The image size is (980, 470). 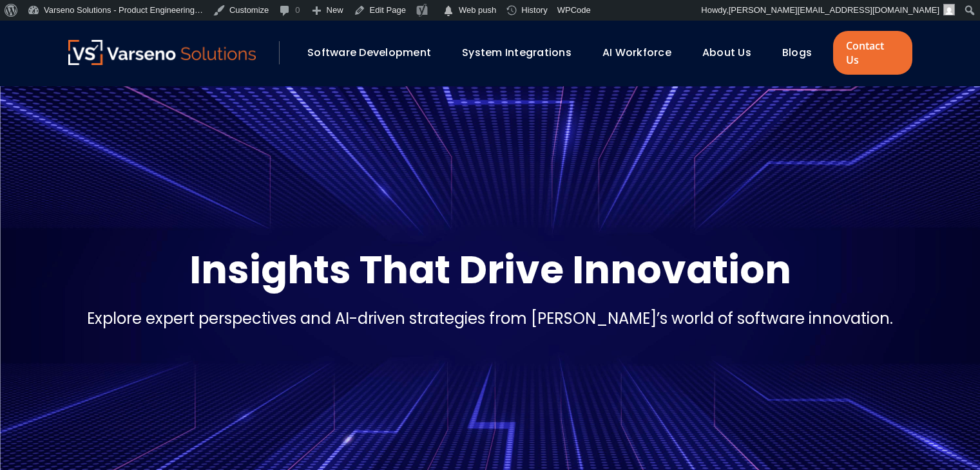 I want to click on div: Blogs, so click(x=803, y=53).